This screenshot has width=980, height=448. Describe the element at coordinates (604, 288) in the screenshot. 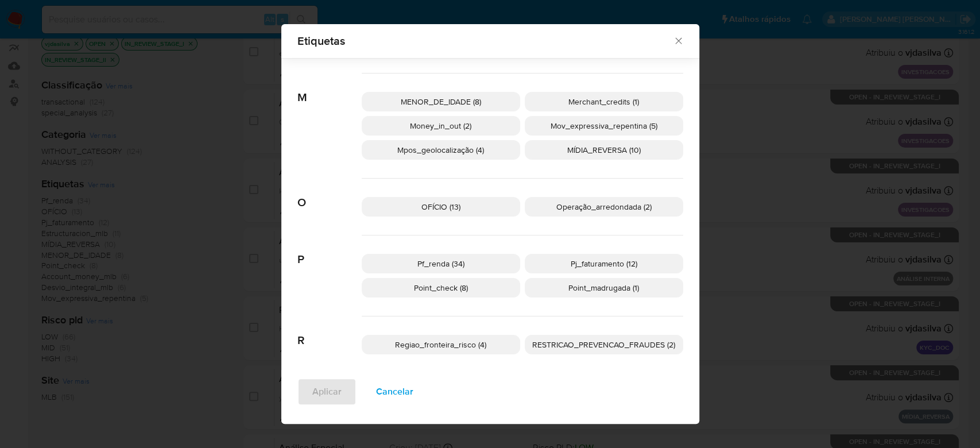

I see `div: Point_madrugada (1)` at that location.